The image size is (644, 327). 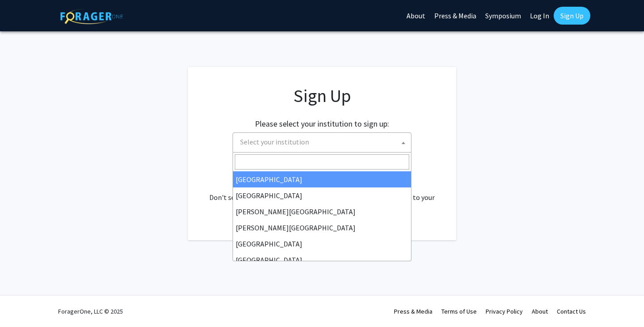 I want to click on div: Already have an account? . Don't see your institution? about bringing ForagerOne to your institut..., so click(x=322, y=192).